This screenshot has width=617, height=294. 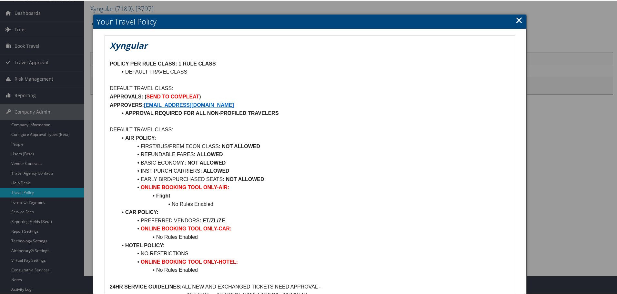 I want to click on li: PREFERRED VENDORS, so click(x=314, y=220).